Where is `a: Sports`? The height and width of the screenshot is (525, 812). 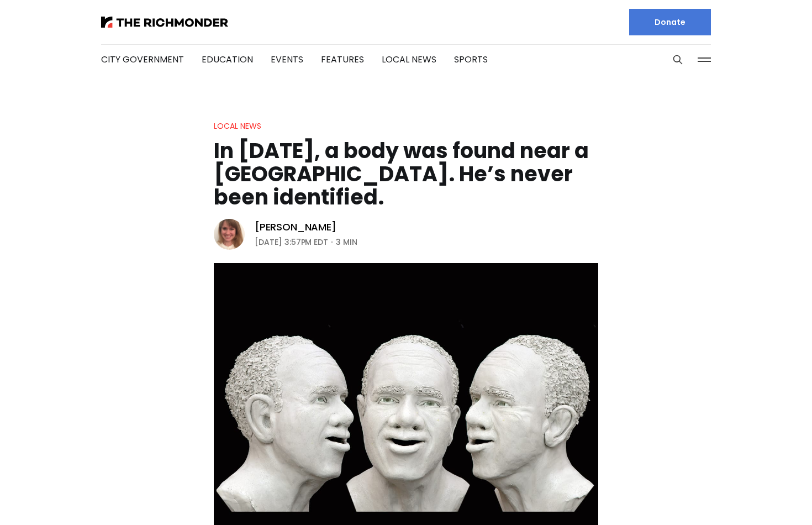 a: Sports is located at coordinates (471, 59).